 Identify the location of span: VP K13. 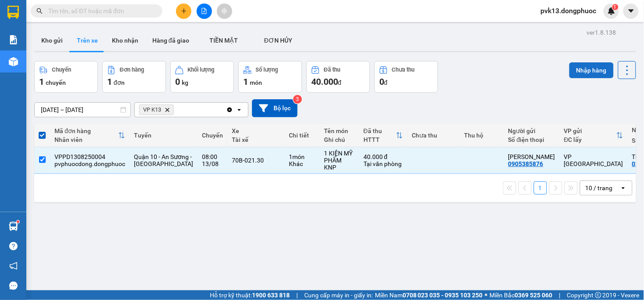
(152, 110).